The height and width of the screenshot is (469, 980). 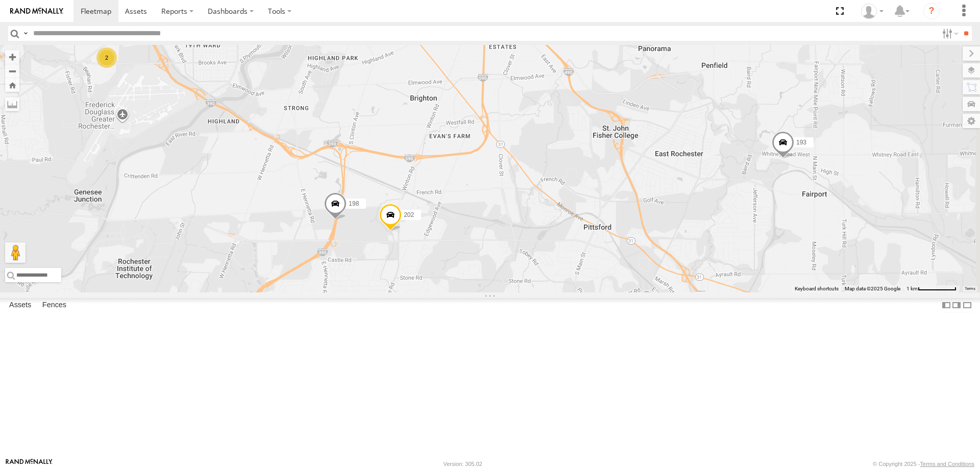 I want to click on label: Search Query, so click(x=25, y=33).